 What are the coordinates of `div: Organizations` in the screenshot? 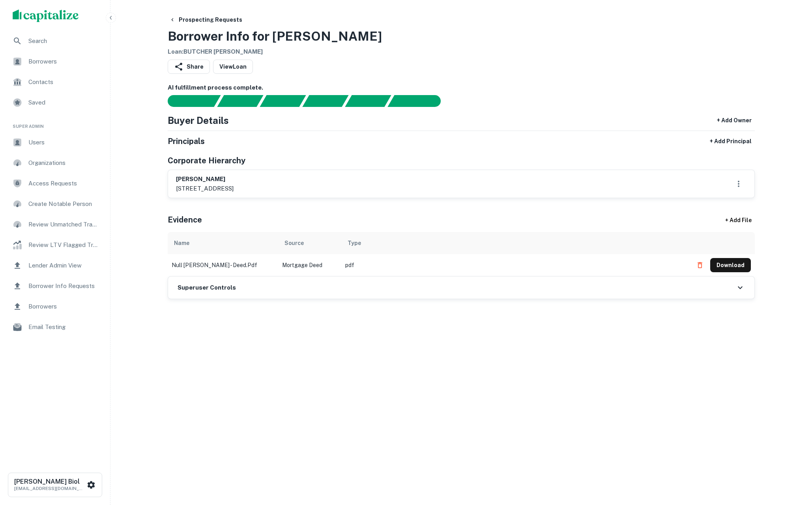 It's located at (55, 163).